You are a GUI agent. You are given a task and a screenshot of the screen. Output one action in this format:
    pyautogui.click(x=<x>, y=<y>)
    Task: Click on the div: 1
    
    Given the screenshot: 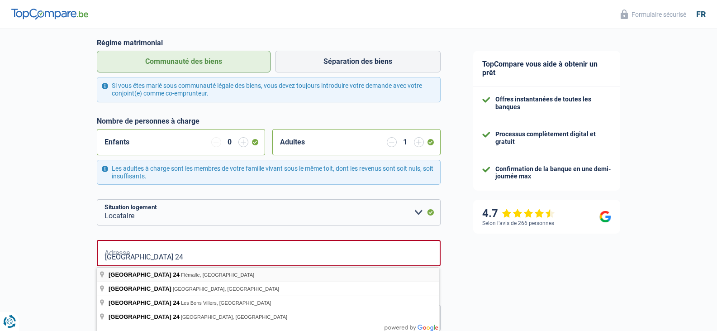 What is the action you would take?
    pyautogui.click(x=405, y=142)
    